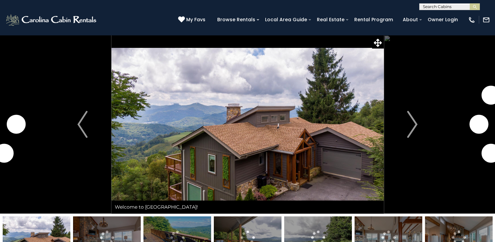  I want to click on span: My Favs, so click(196, 20).